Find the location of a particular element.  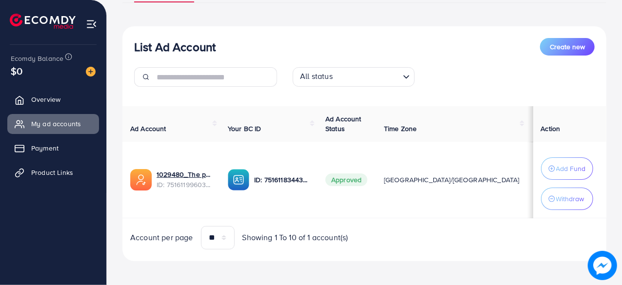

button: Withdraw is located at coordinates (567, 199).